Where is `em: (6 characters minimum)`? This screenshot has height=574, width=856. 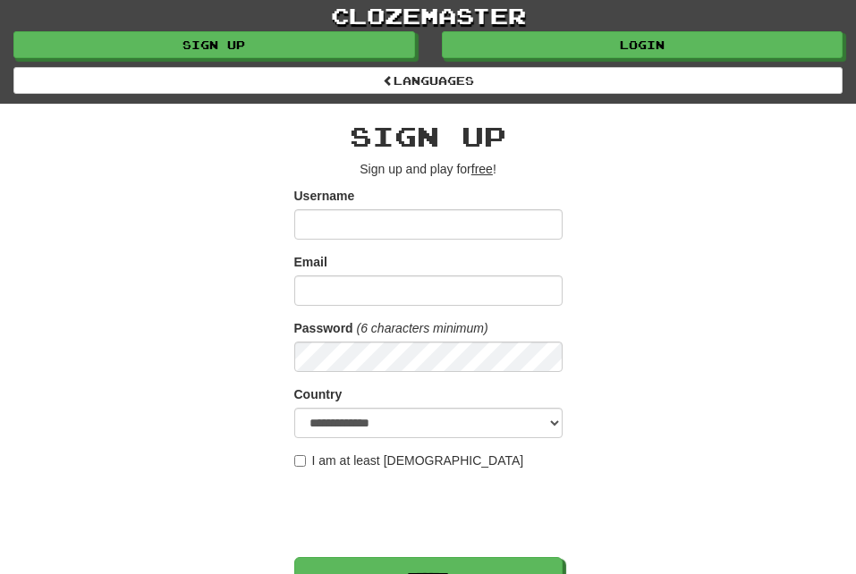 em: (6 characters minimum) is located at coordinates (422, 328).